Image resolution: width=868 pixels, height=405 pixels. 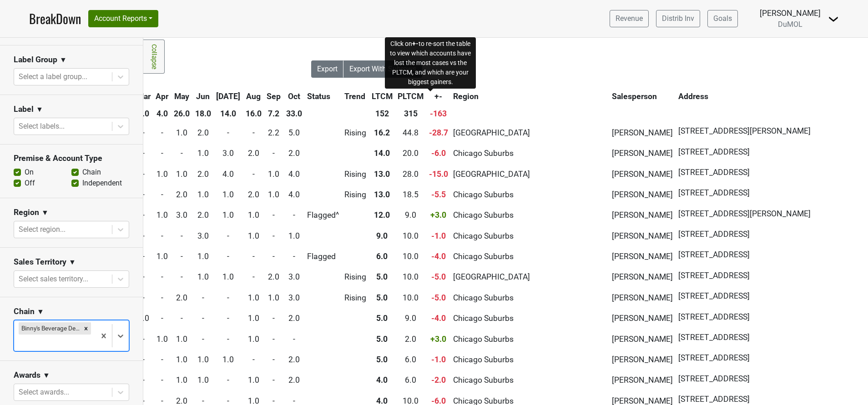 What do you see at coordinates (643, 96) in the screenshot?
I see `th: Salesperson: activate to sort column ascending` at bounding box center [643, 96].